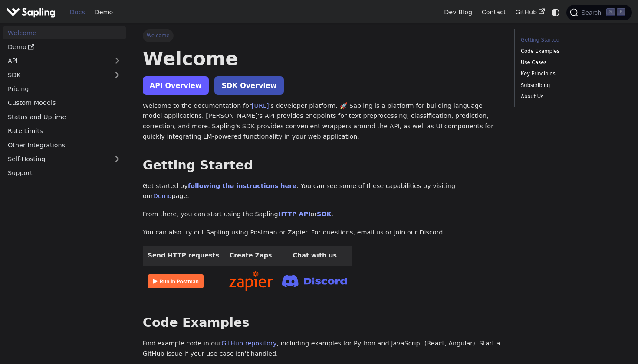 The image size is (638, 364). I want to click on a: Self-Hosting, so click(64, 159).